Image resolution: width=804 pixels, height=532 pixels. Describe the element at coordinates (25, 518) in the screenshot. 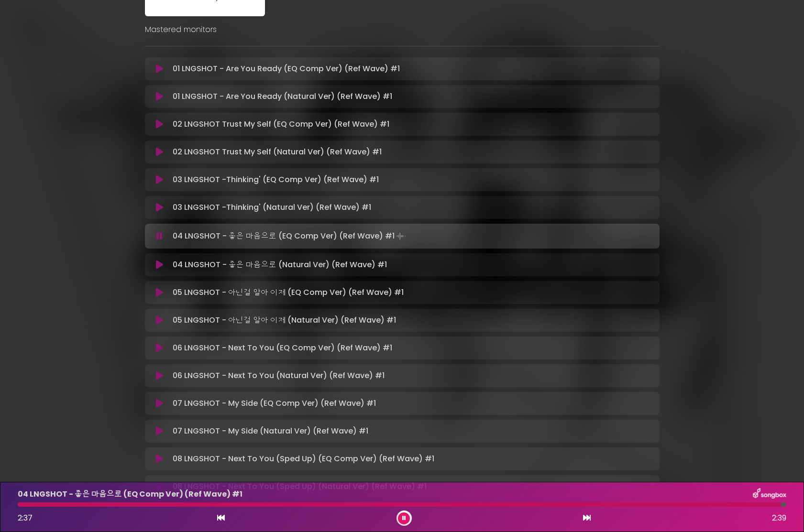

I see `span: 2:37` at that location.